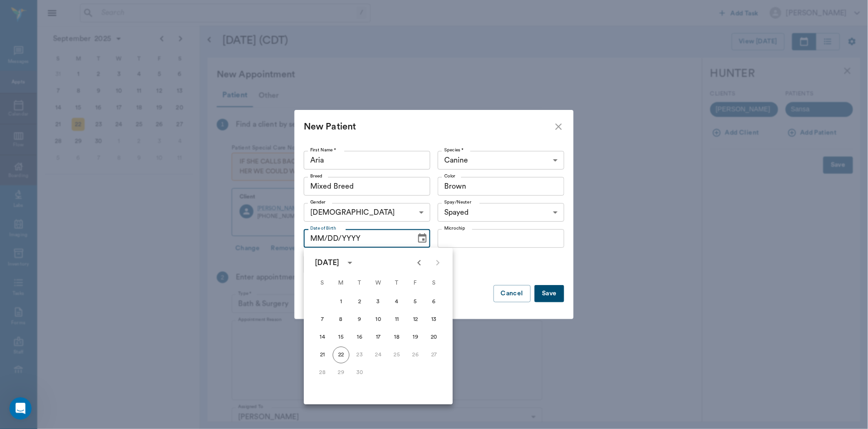  Describe the element at coordinates (429, 127) in the screenshot. I see `div: New Patient` at that location.